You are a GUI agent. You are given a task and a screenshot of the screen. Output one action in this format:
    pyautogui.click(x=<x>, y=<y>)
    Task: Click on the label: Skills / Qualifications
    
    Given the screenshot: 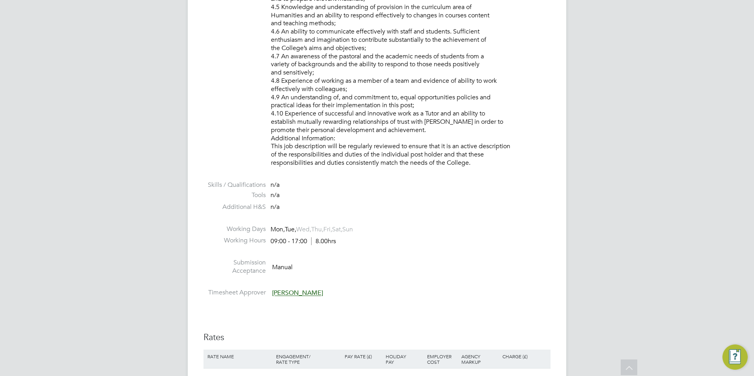 What is the action you would take?
    pyautogui.click(x=235, y=185)
    